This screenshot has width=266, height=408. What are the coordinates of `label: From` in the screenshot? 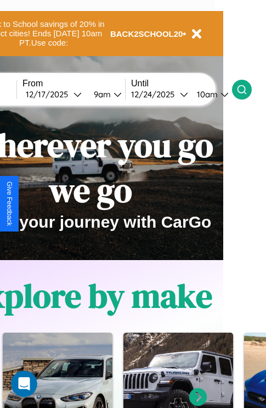 It's located at (74, 83).